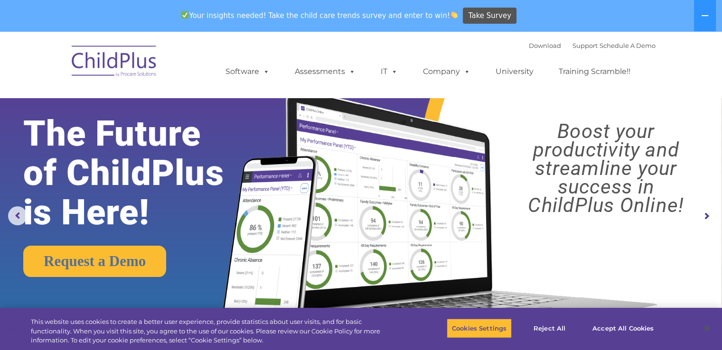  I want to click on span: Your insights needed! Take the child care trends survey and enter to win!, so click(319, 15).